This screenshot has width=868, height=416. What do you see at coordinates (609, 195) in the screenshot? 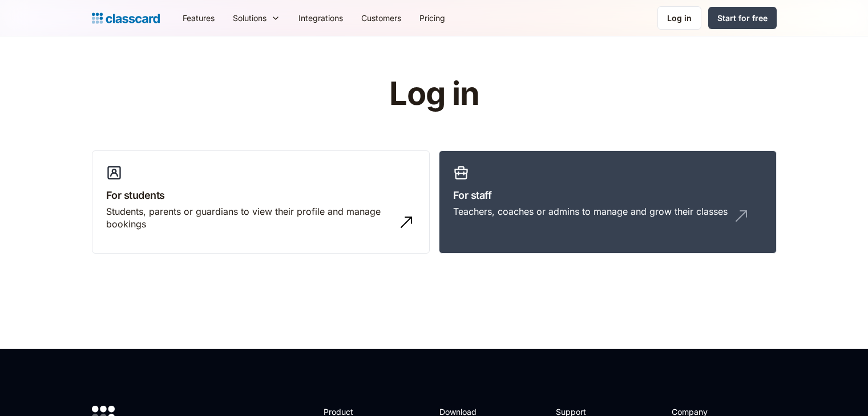
I see `h3: For staff` at bounding box center [609, 195].